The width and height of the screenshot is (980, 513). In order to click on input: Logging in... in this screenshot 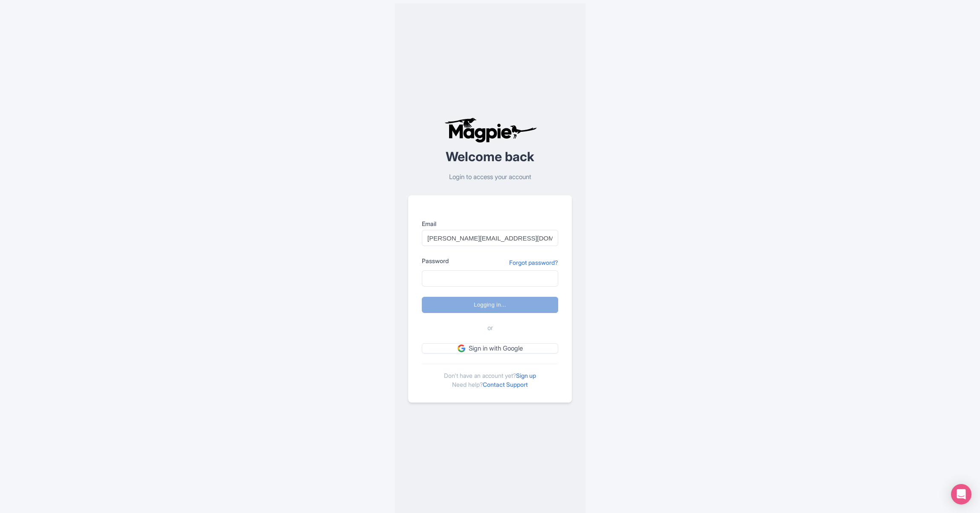, I will do `click(490, 305)`.